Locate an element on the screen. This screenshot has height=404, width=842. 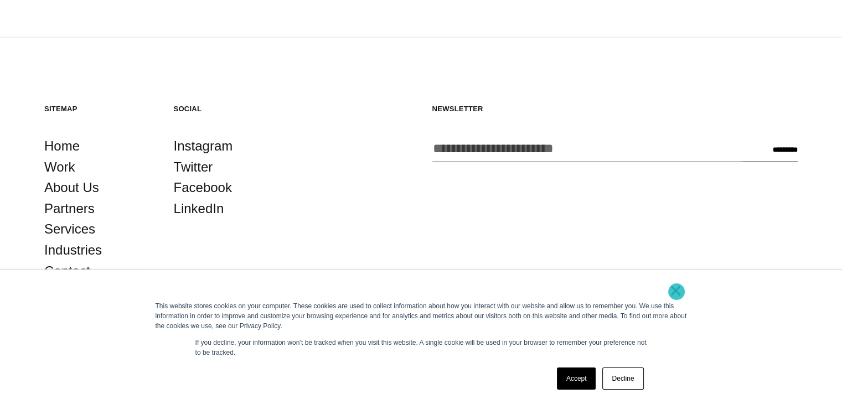
h5: Newsletter is located at coordinates (615, 108).